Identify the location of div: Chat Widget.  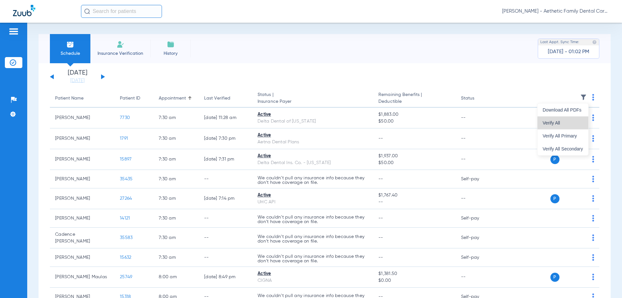
(606, 282).